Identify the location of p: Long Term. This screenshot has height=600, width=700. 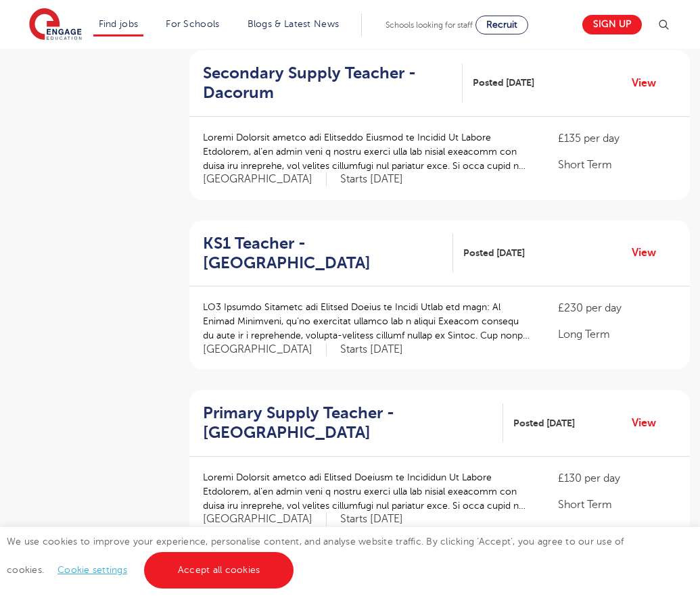
(617, 335).